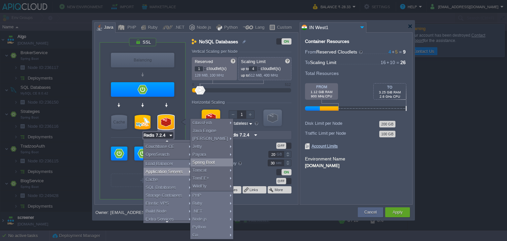  I want to click on div: Elastic VPS, so click(168, 203).